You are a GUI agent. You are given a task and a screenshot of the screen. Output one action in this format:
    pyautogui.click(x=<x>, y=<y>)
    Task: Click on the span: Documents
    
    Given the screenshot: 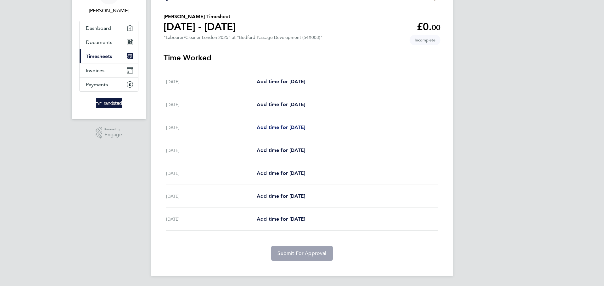 What is the action you would take?
    pyautogui.click(x=99, y=42)
    